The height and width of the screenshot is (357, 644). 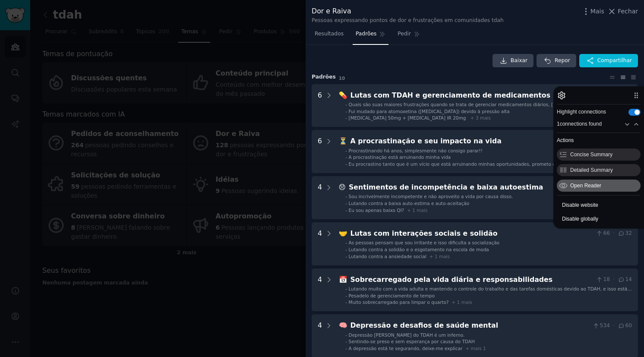 What do you see at coordinates (409, 36) in the screenshot?
I see `a: Pedir` at bounding box center [409, 36].